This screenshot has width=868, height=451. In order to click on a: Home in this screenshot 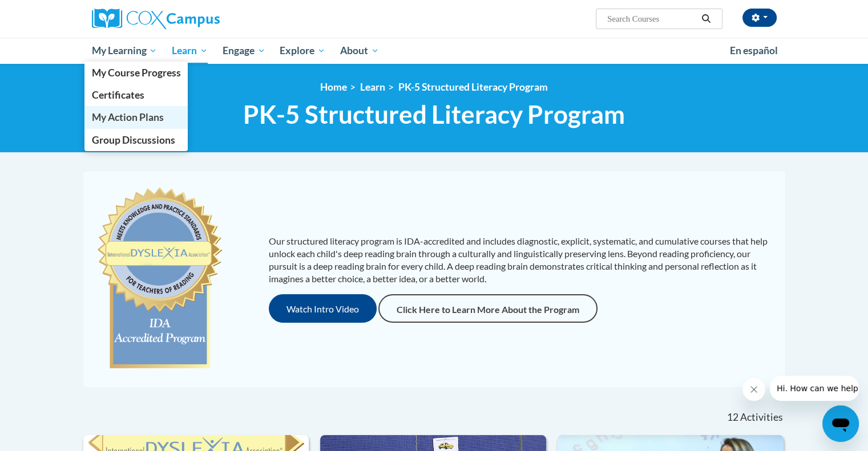, I will do `click(333, 87)`.